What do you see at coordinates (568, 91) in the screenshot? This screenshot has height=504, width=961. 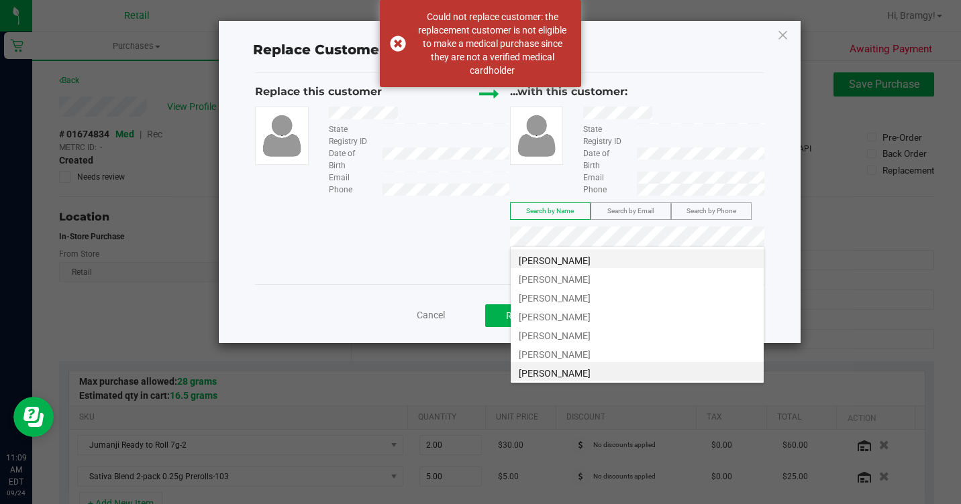 I see `span: ...with this customer:` at bounding box center [568, 91].